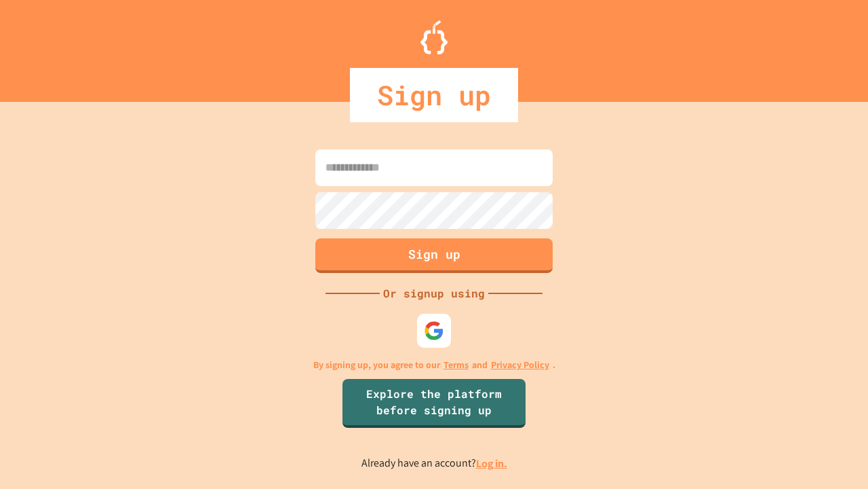 Image resolution: width=868 pixels, height=489 pixels. Describe the element at coordinates (434, 256) in the screenshot. I see `button: Sign up` at that location.